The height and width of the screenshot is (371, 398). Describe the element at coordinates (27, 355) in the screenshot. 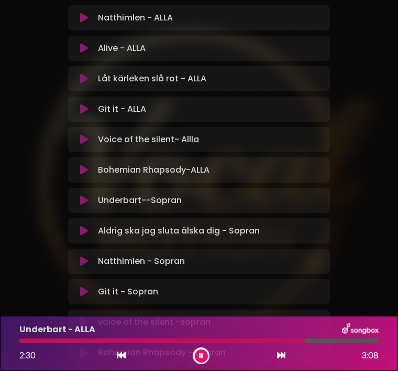

I see `span: 2:30` at that location.